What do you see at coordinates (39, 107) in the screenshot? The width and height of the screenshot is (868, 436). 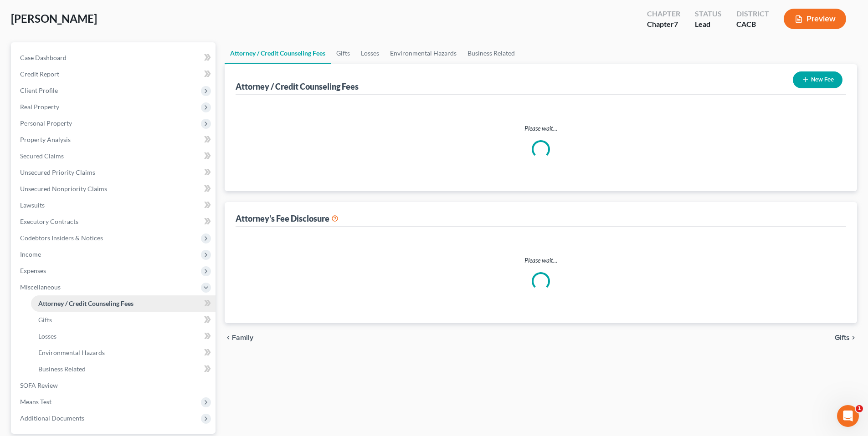 I see `span: Real Property` at bounding box center [39, 107].